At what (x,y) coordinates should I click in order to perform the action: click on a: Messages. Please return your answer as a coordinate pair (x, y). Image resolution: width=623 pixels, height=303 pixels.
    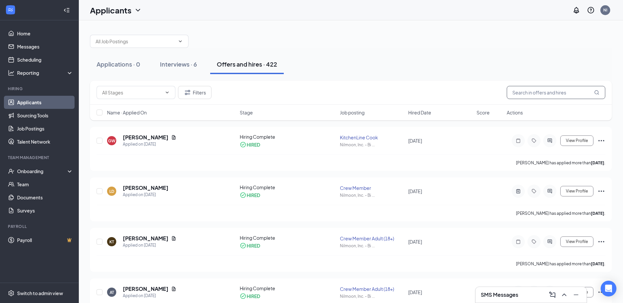
    Looking at the image, I should click on (45, 47).